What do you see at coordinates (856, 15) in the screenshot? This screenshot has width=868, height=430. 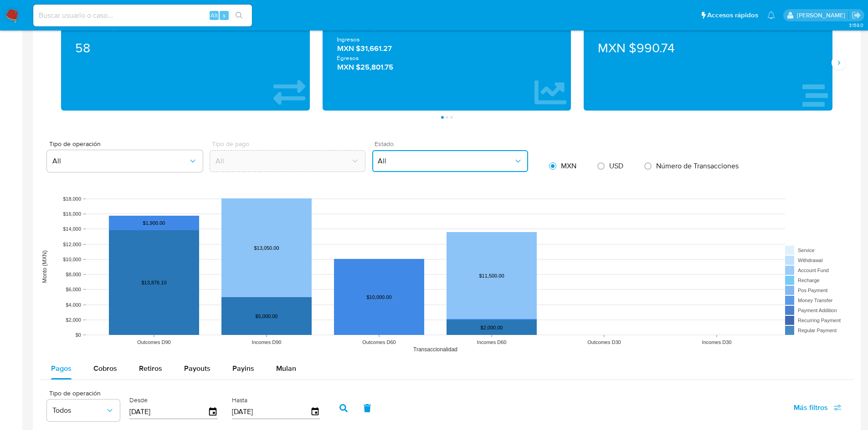 I see `a: Salir` at bounding box center [856, 15].